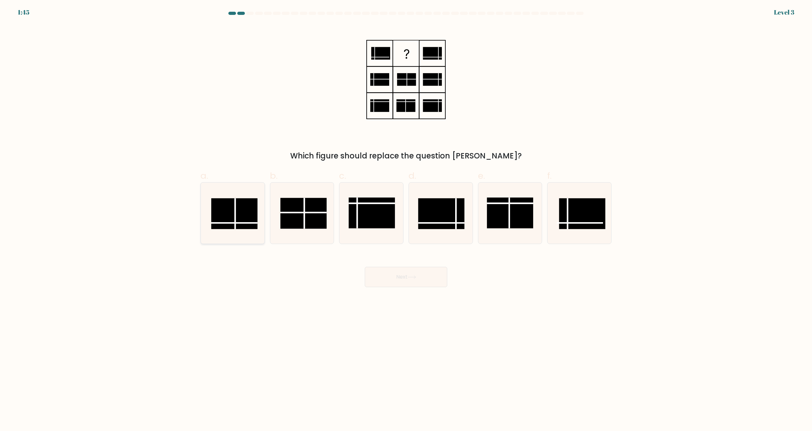 Image resolution: width=812 pixels, height=431 pixels. What do you see at coordinates (23, 12) in the screenshot?
I see `div: 1:45` at bounding box center [23, 12].